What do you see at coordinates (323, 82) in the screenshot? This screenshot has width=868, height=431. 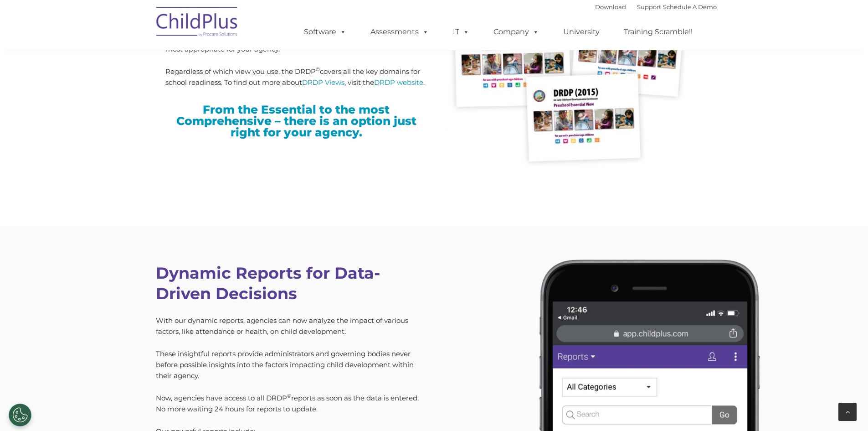 I see `a: DRDP Views` at bounding box center [323, 82].